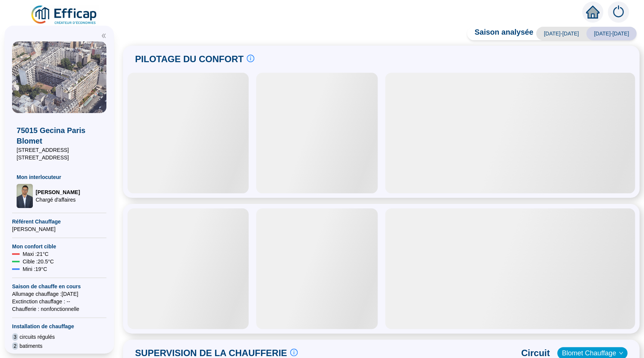  Describe the element at coordinates (59, 309) in the screenshot. I see `span: Chaufferie : non fonctionnelle` at that location.